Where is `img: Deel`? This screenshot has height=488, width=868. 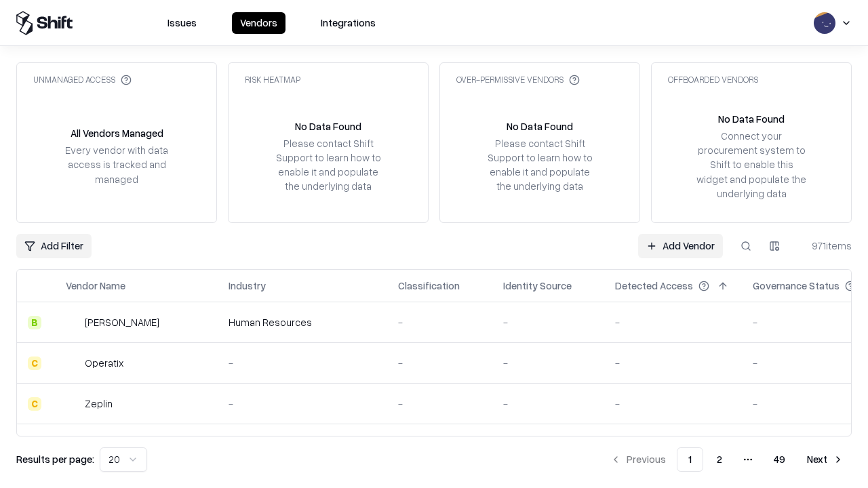 img: Deel is located at coordinates (73, 322).